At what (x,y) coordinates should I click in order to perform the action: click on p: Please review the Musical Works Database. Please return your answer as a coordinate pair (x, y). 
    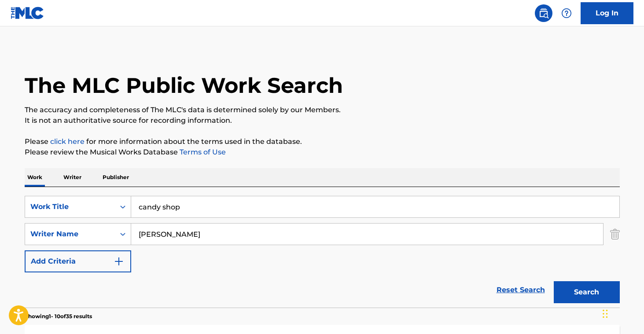
    Looking at the image, I should click on (323, 153).